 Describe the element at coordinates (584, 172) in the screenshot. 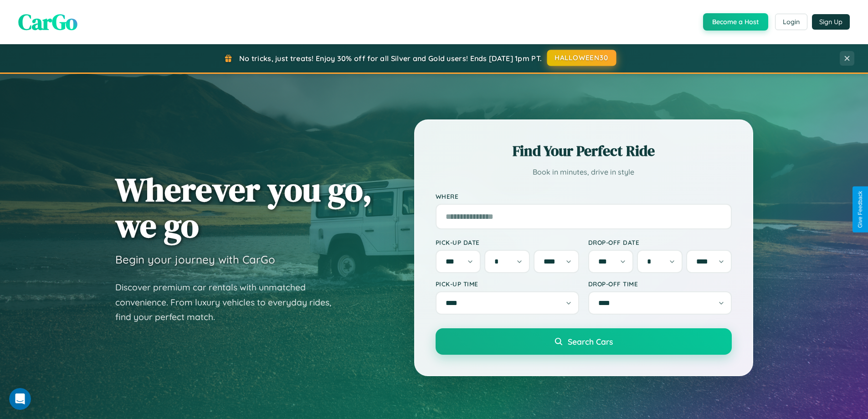

I see `p: Book in minutes, drive in style` at that location.